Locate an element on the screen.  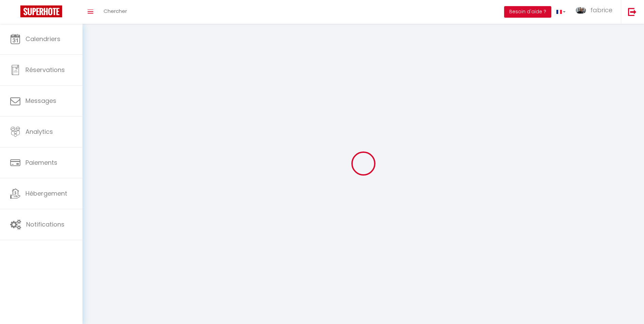
button: Ouvrir le widget de chat LiveChat is located at coordinates (16, 13).